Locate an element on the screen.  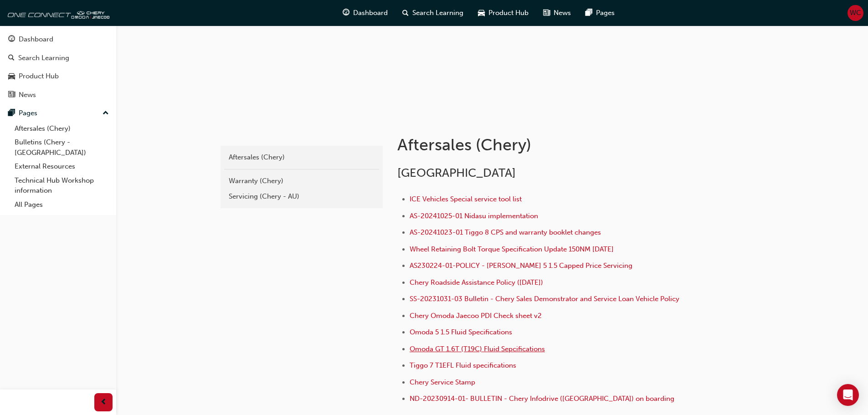
a: news-iconNews is located at coordinates (557, 13).